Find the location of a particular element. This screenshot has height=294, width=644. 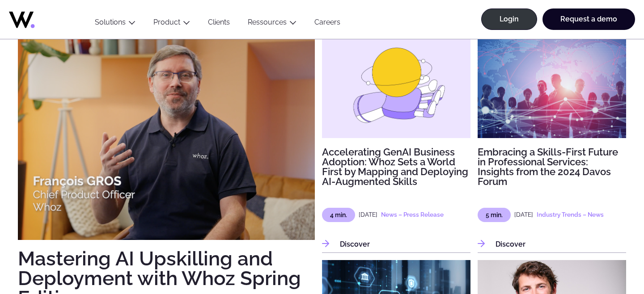

div: Lire la suite de "Embracing a Skills-First Future in Professional Services: Insights from the 202... is located at coordinates (501, 244).